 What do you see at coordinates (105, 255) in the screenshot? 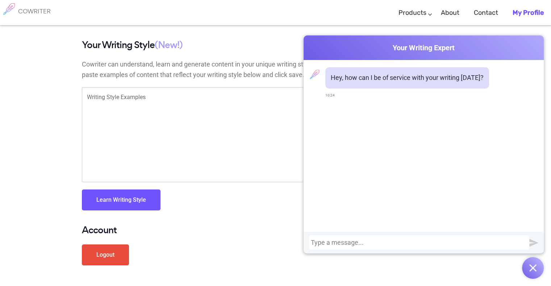
I see `a: Logout` at bounding box center [105, 255].